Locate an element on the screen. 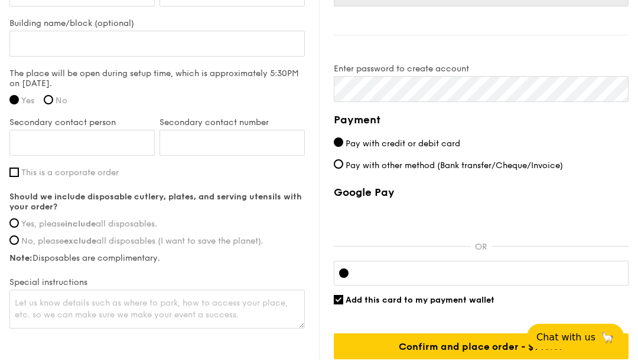 The height and width of the screenshot is (364, 638). button: Chat with us🦙 is located at coordinates (575, 337).